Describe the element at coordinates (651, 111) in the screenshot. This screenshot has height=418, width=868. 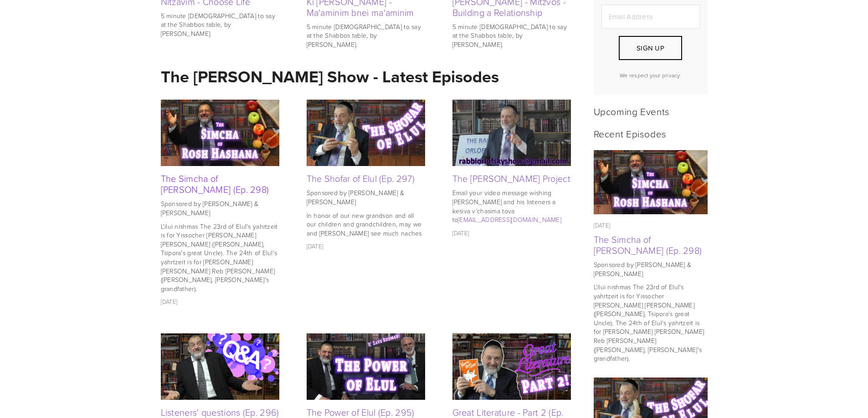
I see `h2: Upcoming Events` at that location.